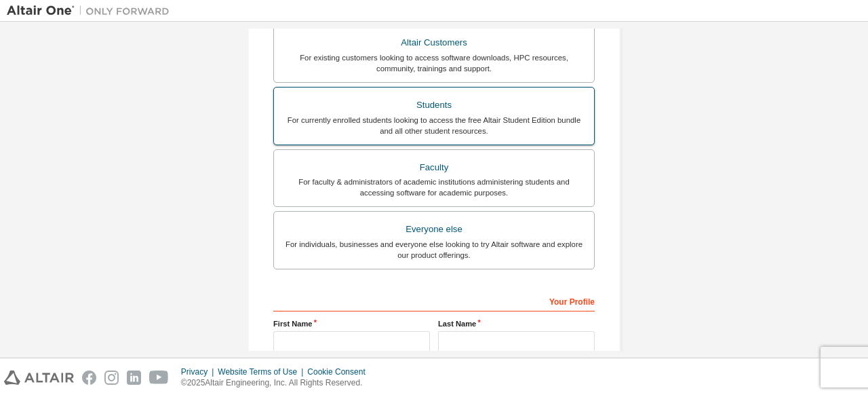 This screenshot has width=868, height=397. Describe the element at coordinates (434, 250) in the screenshot. I see `div: For individuals, businesses and everyone else looking to try Altair software and explore our prod...` at that location.